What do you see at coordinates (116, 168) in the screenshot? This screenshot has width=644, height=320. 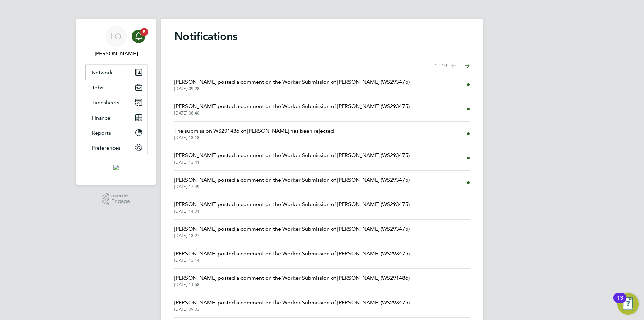 I see `img: morganhunt-logo-retina.png` at bounding box center [116, 168].